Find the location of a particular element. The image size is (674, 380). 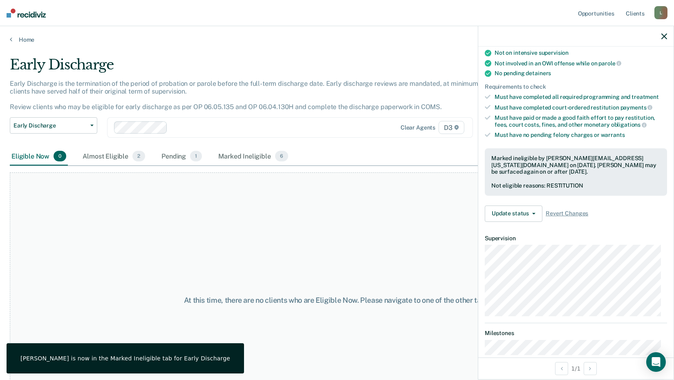

div: Pending is located at coordinates (181, 156).